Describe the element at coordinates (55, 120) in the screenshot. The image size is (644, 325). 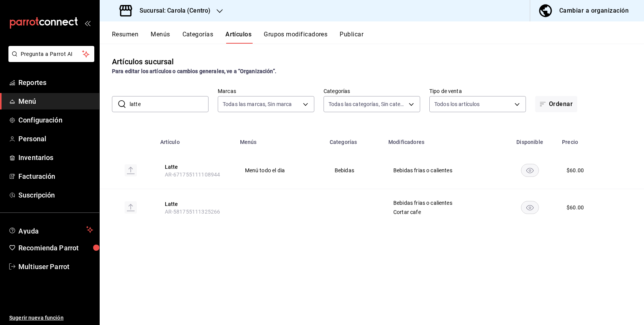
I see `span: Configuración` at that location.